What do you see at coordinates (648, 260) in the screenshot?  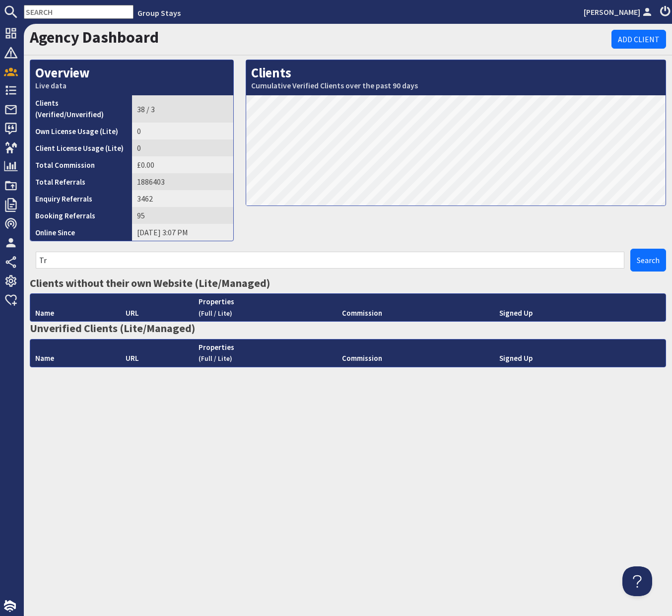 I see `button: Search` at bounding box center [648, 260].